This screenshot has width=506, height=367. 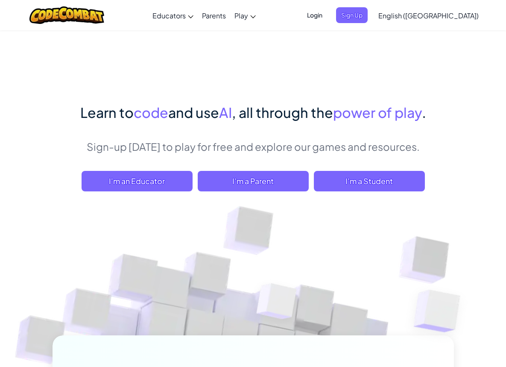 I want to click on span: Educators, so click(x=169, y=15).